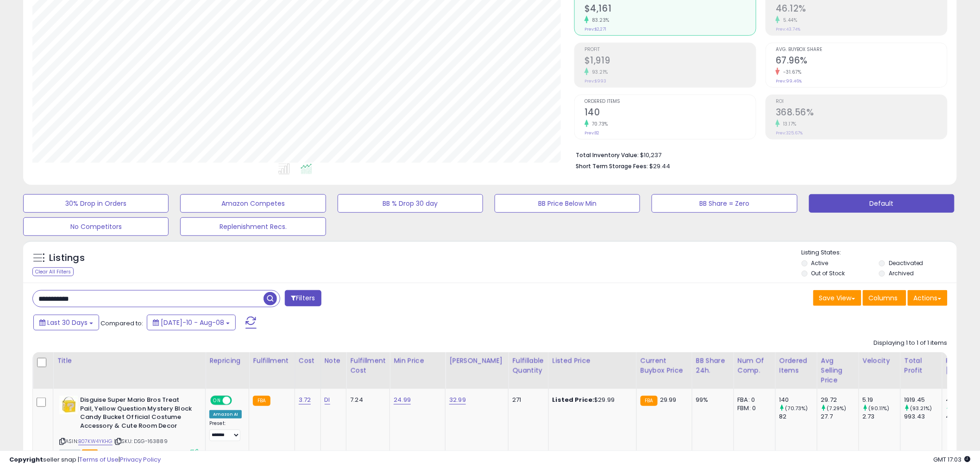  What do you see at coordinates (68, 405) in the screenshot?
I see `img: 31O7m-nTBfL._SL40_.jpg` at bounding box center [68, 405].